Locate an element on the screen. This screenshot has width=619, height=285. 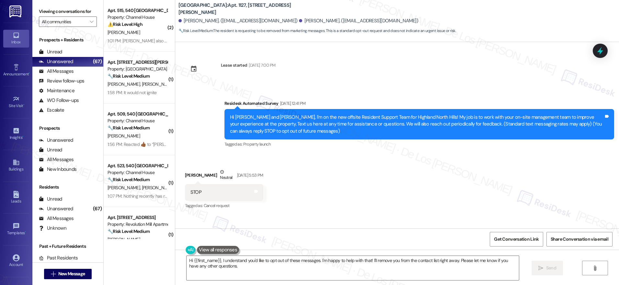
div: Lease started is located at coordinates (234, 65).